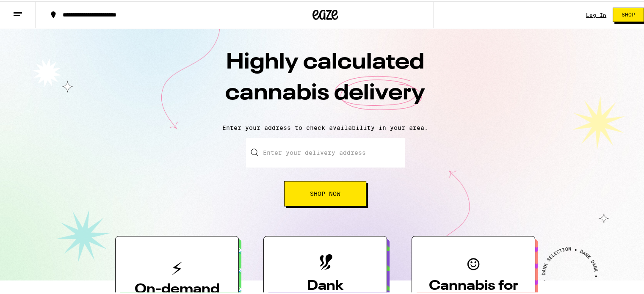 This screenshot has width=644, height=294. I want to click on h1: Highly calculated cannabis delivery, so click(325, 81).